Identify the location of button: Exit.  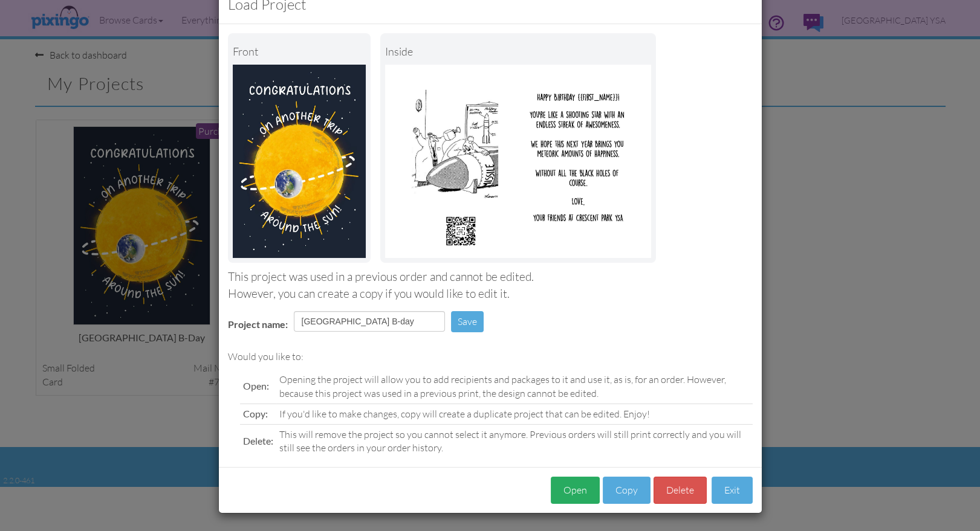
(732, 490).